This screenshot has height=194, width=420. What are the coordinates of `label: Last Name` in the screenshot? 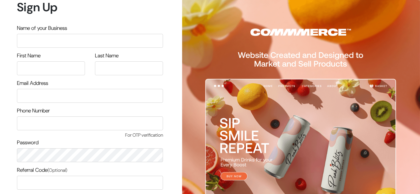 It's located at (107, 56).